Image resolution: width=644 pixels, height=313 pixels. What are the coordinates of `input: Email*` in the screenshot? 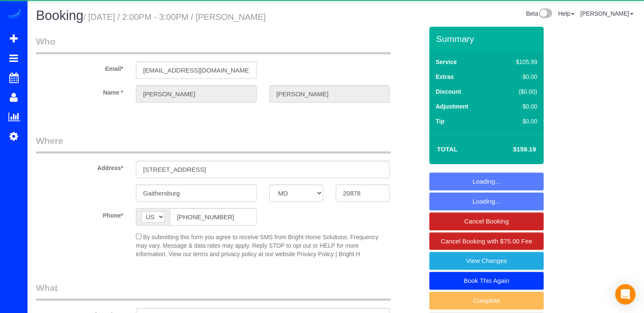 It's located at (196, 70).